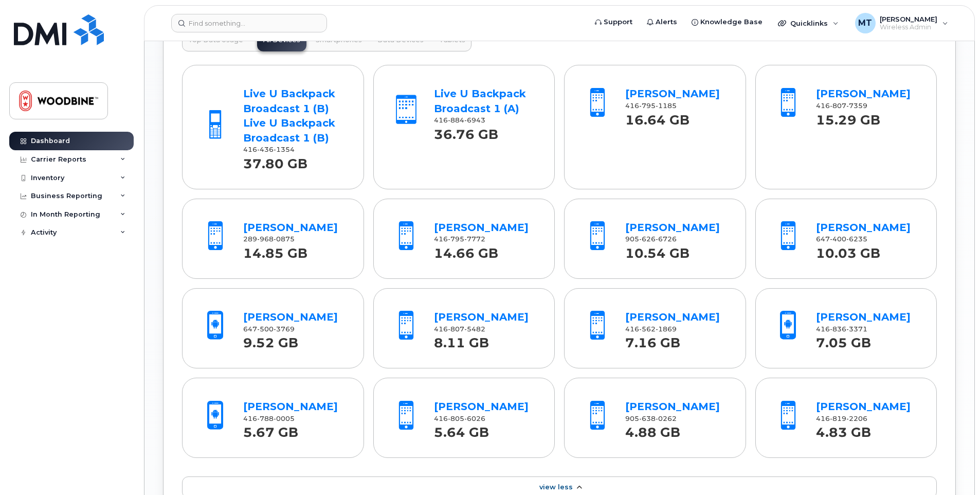 Image resolution: width=980 pixels, height=495 pixels. I want to click on a: Support, so click(613, 22).